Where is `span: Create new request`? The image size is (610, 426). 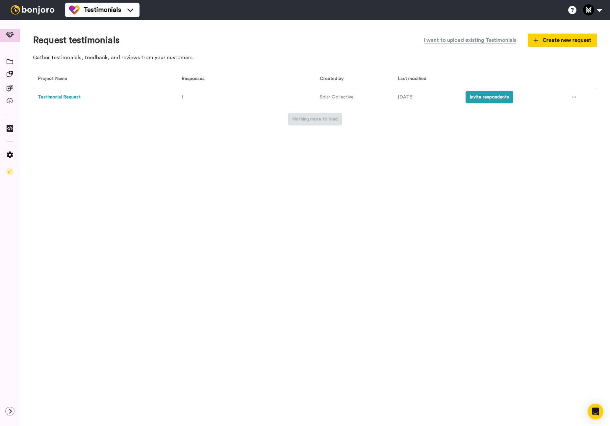
span: Create new request is located at coordinates (563, 40).